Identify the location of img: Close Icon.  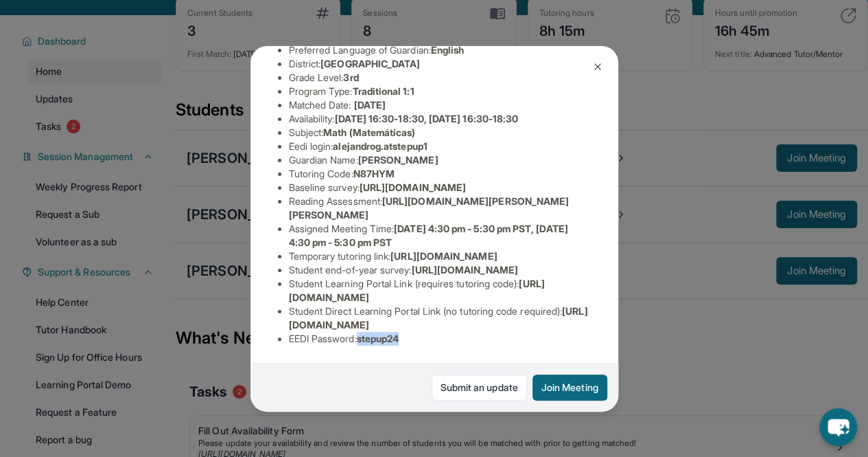
(598, 66).